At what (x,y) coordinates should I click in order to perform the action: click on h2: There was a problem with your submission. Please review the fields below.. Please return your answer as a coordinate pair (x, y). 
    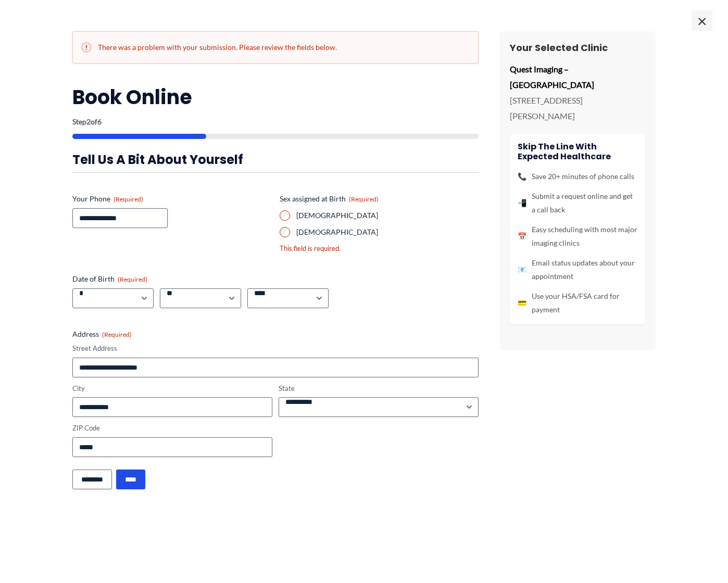
    Looking at the image, I should click on (275, 47).